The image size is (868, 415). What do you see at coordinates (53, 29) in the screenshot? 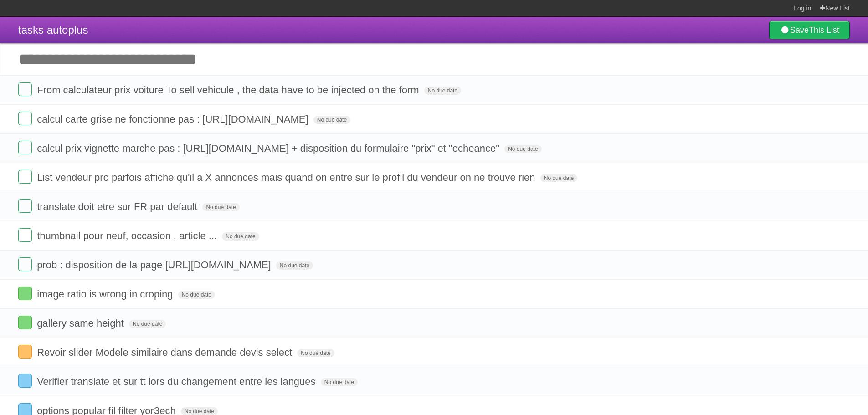
I see `span: tasks autoplus` at bounding box center [53, 29].